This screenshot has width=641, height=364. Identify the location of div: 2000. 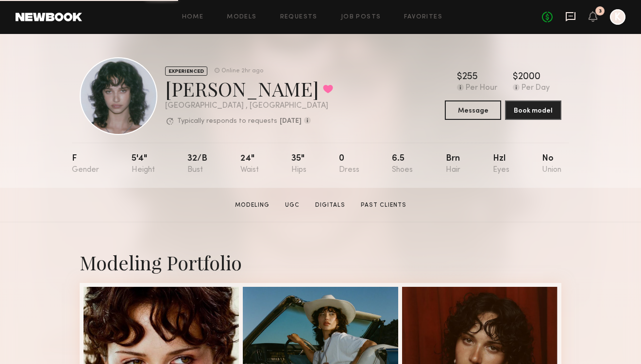
(529, 78).